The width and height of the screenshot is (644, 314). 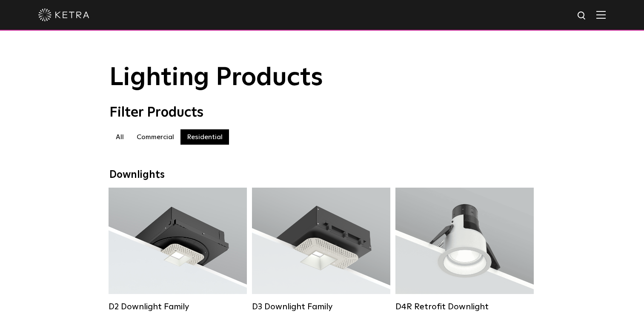 What do you see at coordinates (465, 307) in the screenshot?
I see `div: D4R Retrofit Downlight` at bounding box center [465, 307].